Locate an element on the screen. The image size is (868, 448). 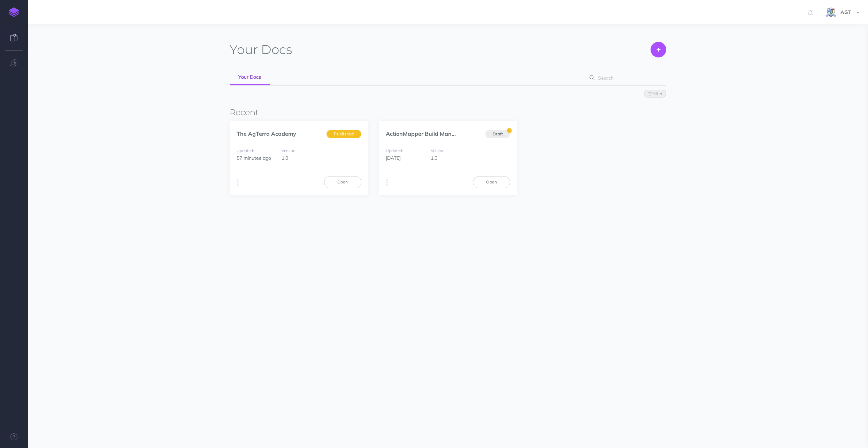
span: Your is located at coordinates (244, 49).